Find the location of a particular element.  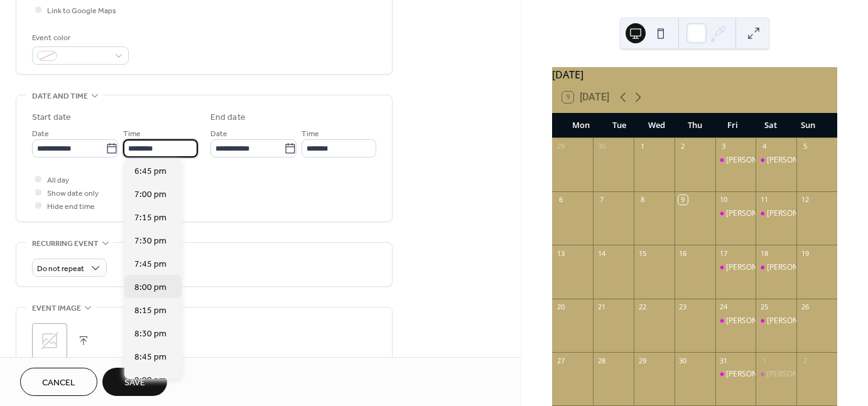

div: 23 is located at coordinates (683, 307).